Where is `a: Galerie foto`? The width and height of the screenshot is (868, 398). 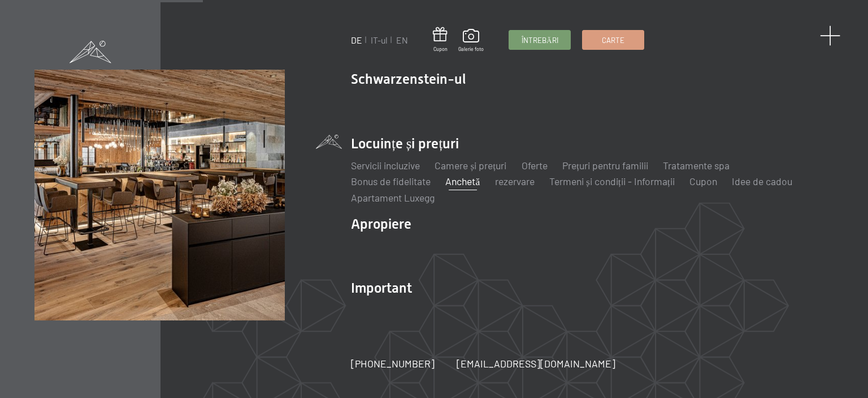 a: Galerie foto is located at coordinates (471, 41).